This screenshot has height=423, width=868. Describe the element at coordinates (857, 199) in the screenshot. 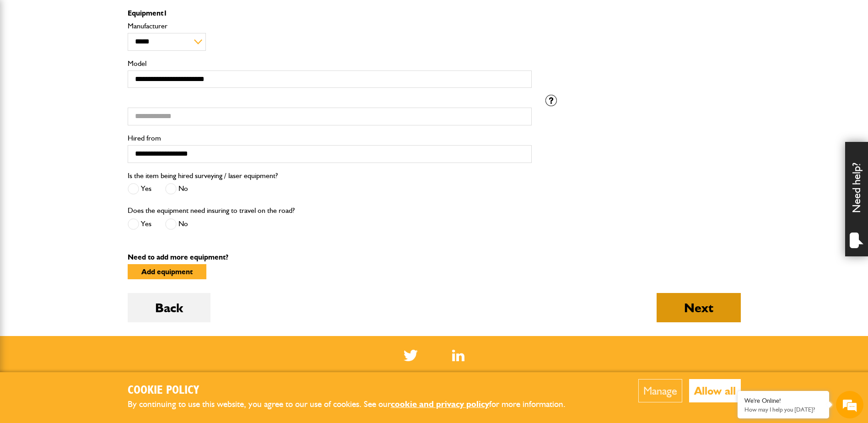

I see `div: Need help?` at that location.